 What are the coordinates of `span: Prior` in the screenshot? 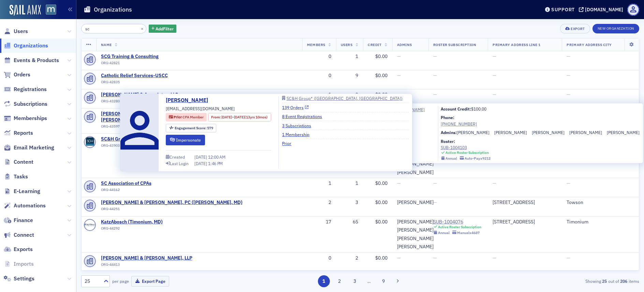 It's located at (178, 117).